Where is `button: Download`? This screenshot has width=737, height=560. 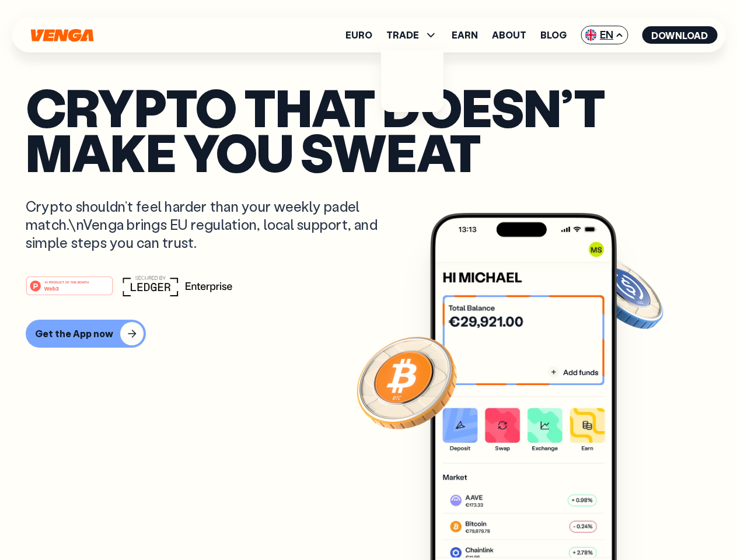
button: Download is located at coordinates (680, 35).